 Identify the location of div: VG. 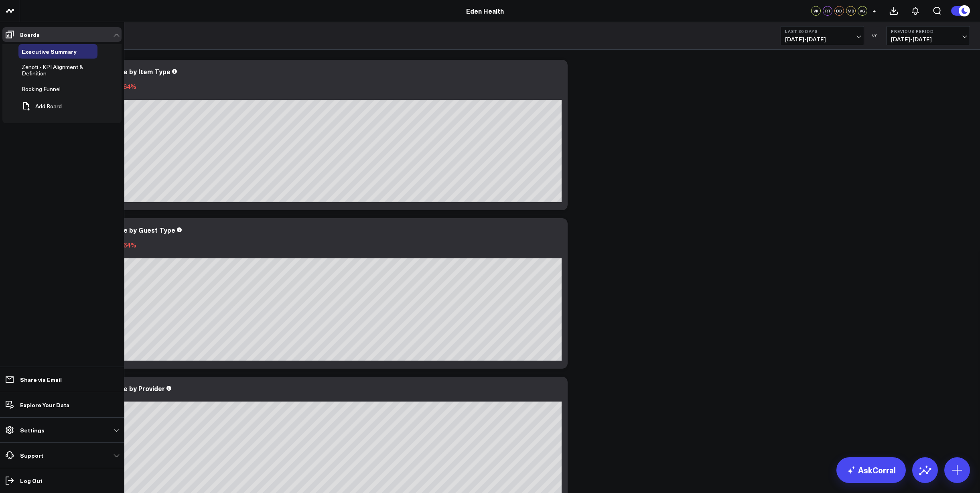
(863, 11).